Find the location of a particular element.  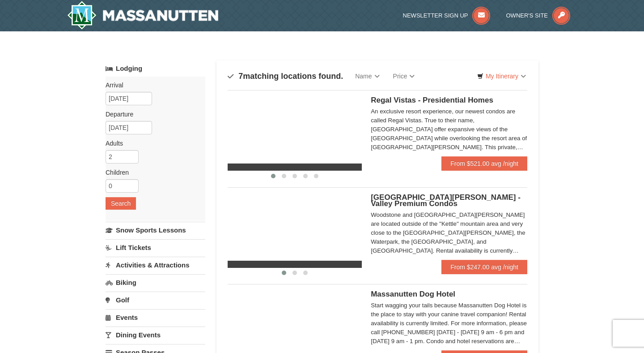

a: Name is located at coordinates (368, 76).